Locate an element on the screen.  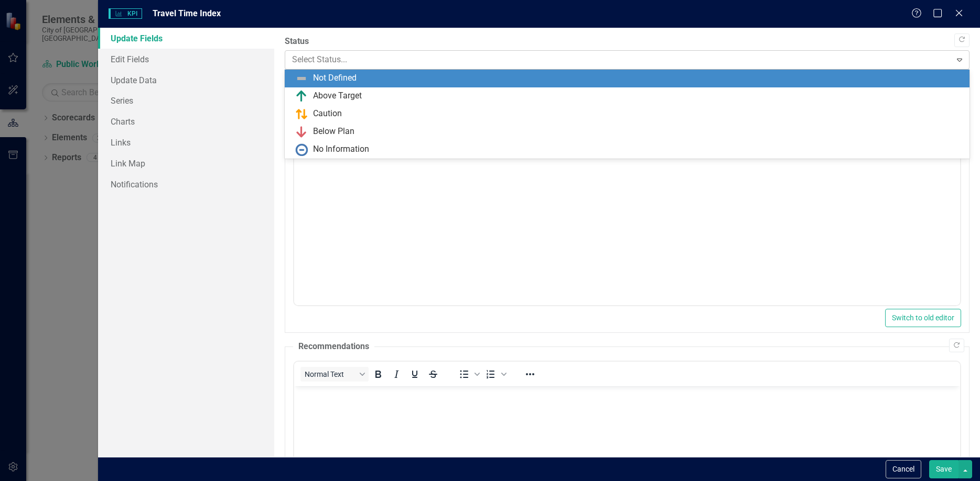
button: Switch to old editor is located at coordinates (923, 318).